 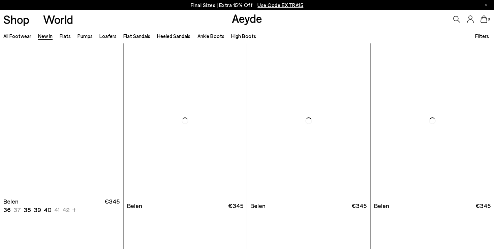 I want to click on li: 38, so click(x=27, y=210).